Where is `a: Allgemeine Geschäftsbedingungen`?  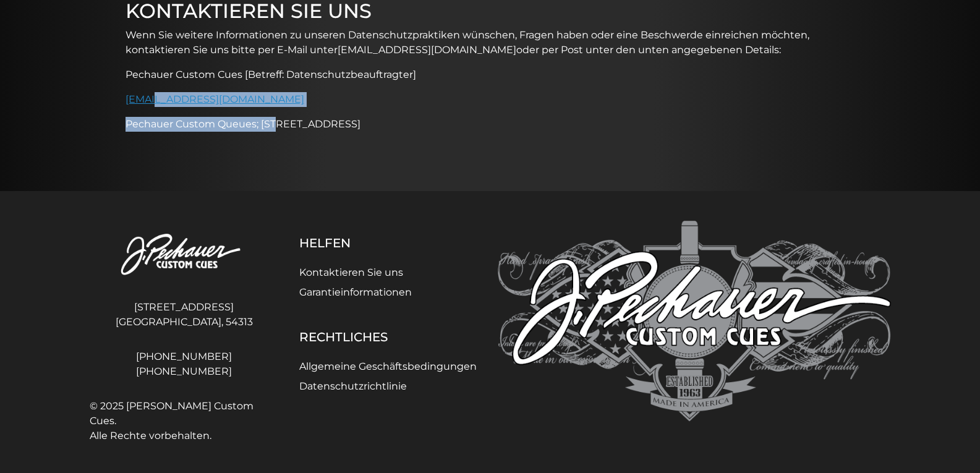
a: Allgemeine Geschäftsbedingungen is located at coordinates (387, 366).